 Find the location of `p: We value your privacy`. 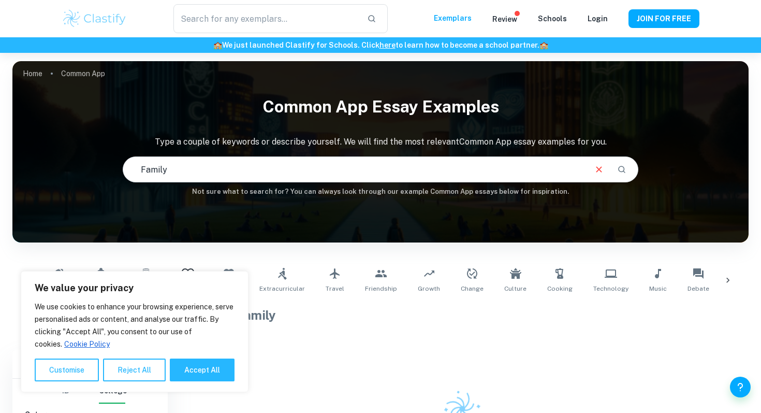

p: We value your privacy is located at coordinates (135, 288).